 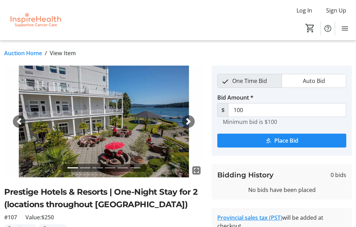 What do you see at coordinates (40, 218) in the screenshot?
I see `span: Value: $250` at bounding box center [40, 218].